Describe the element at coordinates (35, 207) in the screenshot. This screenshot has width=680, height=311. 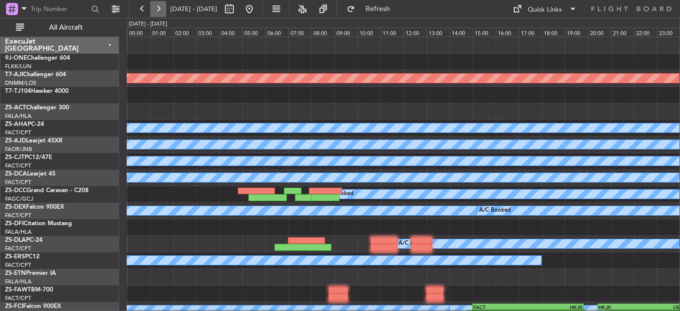
I see `a: ZS-DEXFalcon 900EX` at that location.